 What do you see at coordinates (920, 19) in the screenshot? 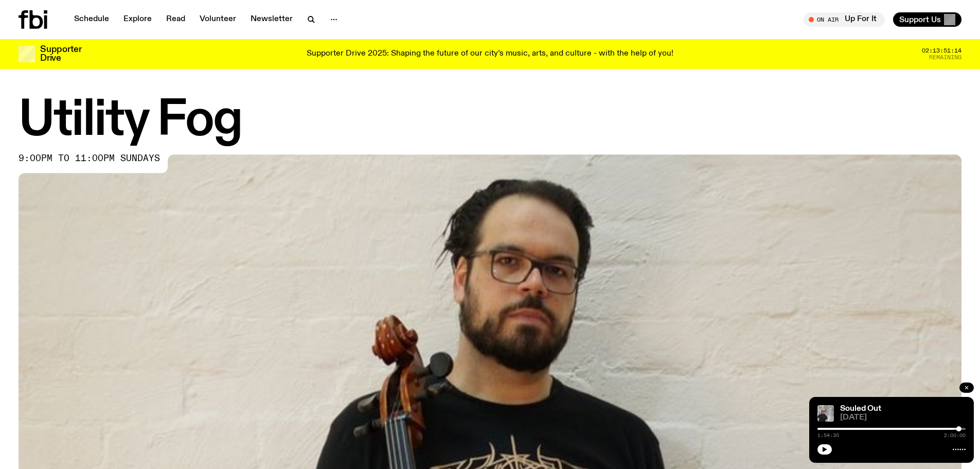
I see `span: Support Us` at bounding box center [920, 19].